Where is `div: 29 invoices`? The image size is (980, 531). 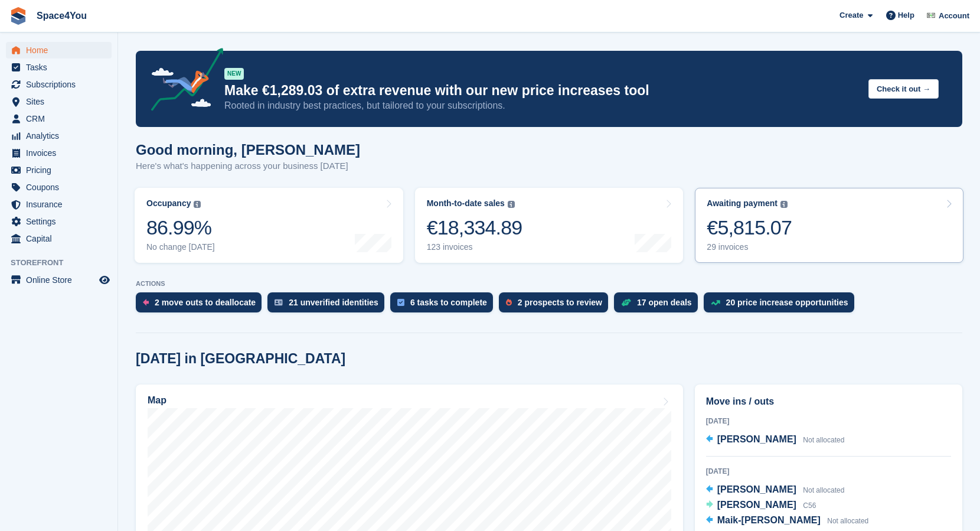
div: 29 invoices is located at coordinates (749, 247).